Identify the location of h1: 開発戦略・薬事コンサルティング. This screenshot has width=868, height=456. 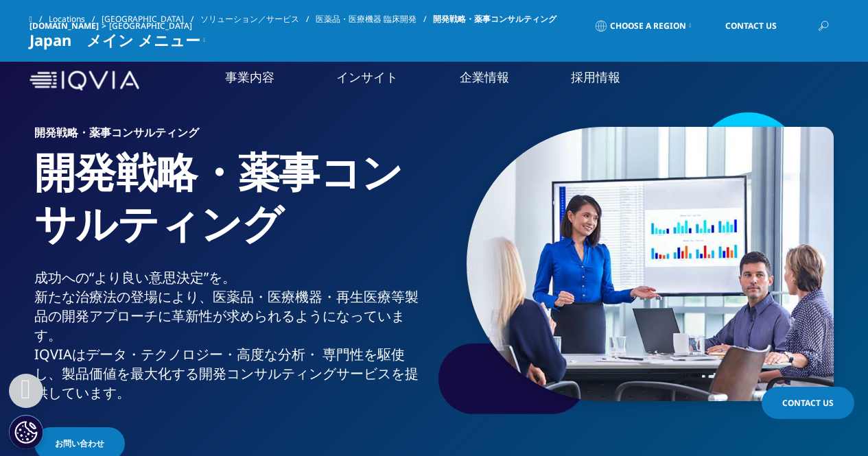
(231, 207).